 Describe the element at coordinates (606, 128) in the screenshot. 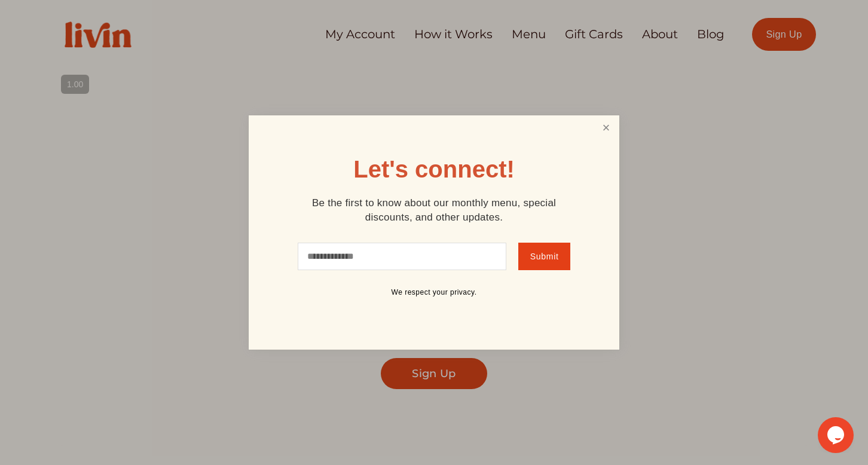

I see `a: Close` at that location.